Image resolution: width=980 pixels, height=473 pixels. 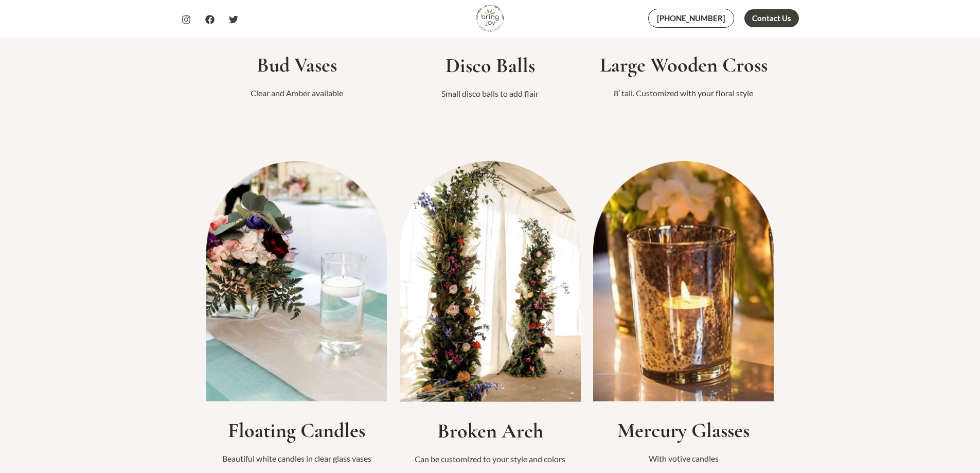 What do you see at coordinates (683, 459) in the screenshot?
I see `p: With votive candles` at bounding box center [683, 459].